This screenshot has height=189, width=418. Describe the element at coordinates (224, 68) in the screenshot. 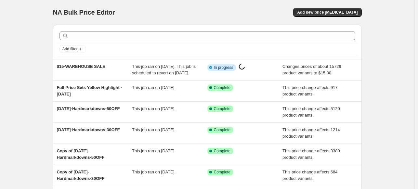

I see `span: In progress` at that location.